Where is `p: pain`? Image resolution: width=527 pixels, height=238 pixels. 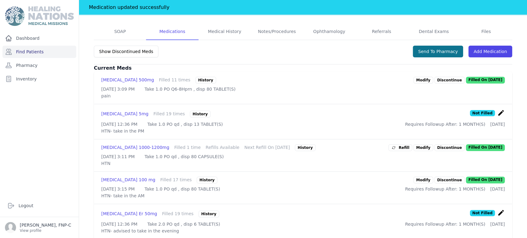 p: pain is located at coordinates (303, 96).